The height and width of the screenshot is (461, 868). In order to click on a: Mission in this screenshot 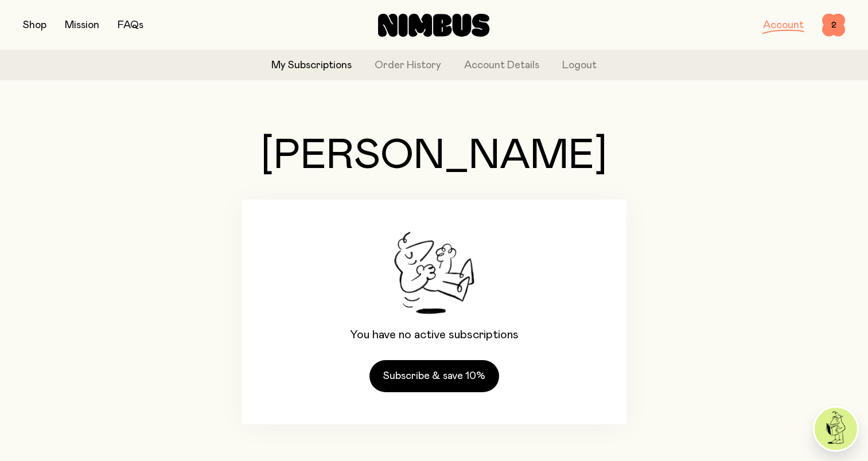, I will do `click(82, 25)`.